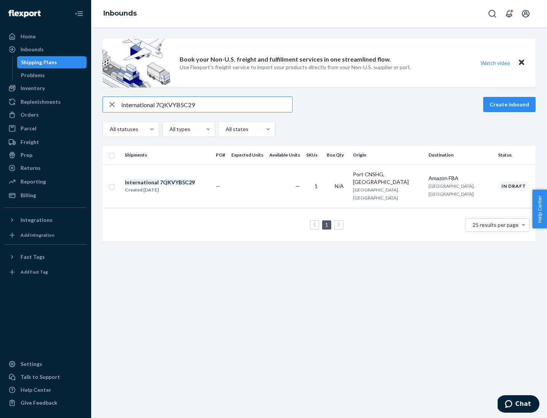 This screenshot has width=547, height=418. Describe the element at coordinates (46, 364) in the screenshot. I see `a: Settings` at that location.